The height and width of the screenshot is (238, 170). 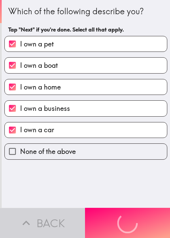 What do you see at coordinates (86, 44) in the screenshot?
I see `button: I own a pet` at bounding box center [86, 44].